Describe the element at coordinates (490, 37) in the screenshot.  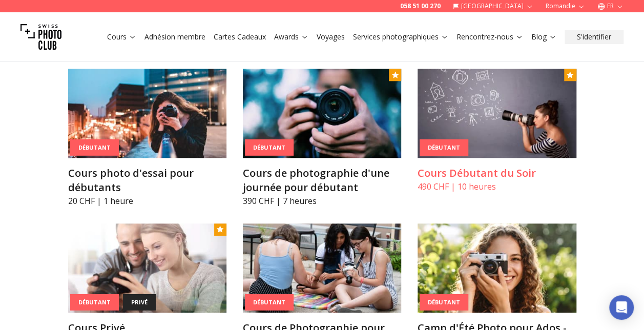
I see `a: Rencontrez-nous` at that location.